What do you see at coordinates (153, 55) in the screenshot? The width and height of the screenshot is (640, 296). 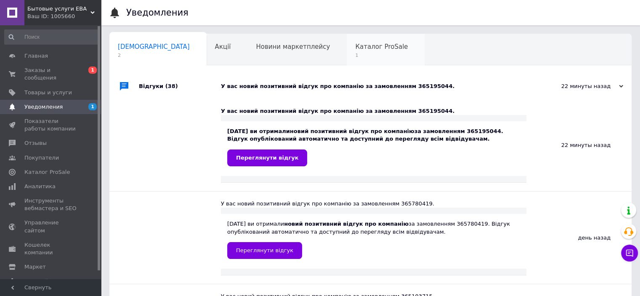 I see `span: 2` at bounding box center [153, 55].